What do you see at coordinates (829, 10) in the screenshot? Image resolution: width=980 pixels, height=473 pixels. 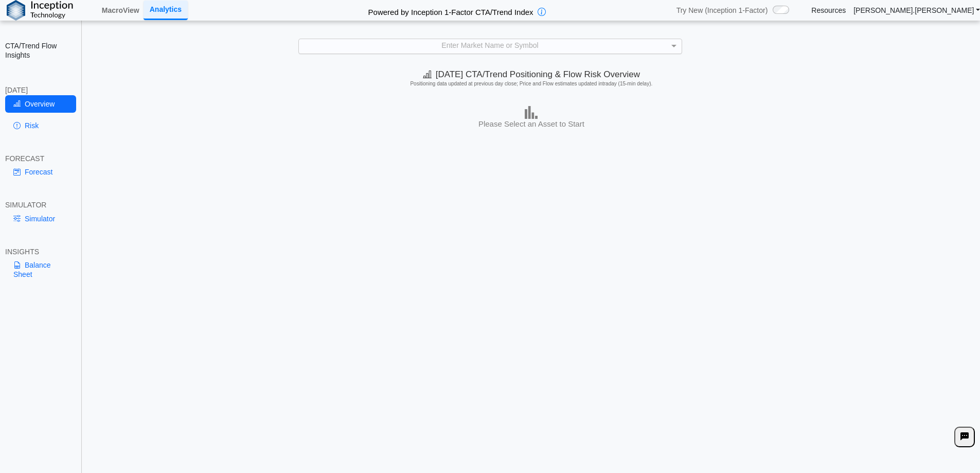 I see `a: Resources` at bounding box center [829, 10].